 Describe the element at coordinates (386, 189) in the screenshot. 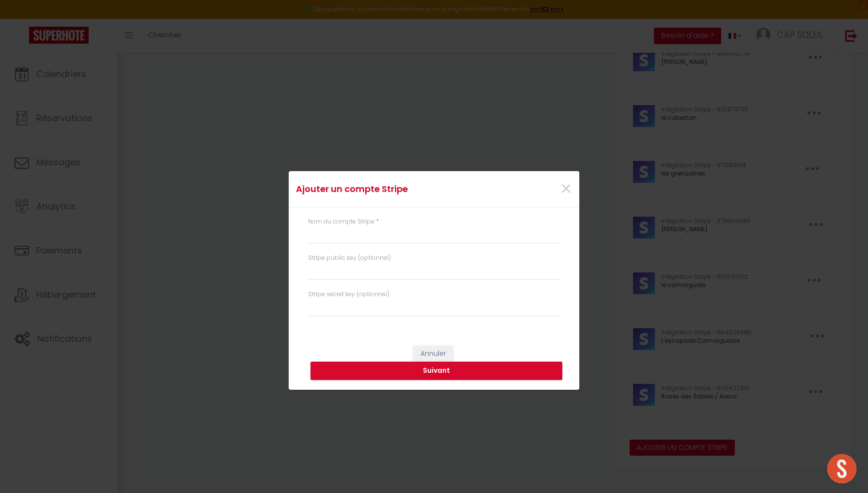

I see `h4: Ajouter un compte Stripe` at that location.